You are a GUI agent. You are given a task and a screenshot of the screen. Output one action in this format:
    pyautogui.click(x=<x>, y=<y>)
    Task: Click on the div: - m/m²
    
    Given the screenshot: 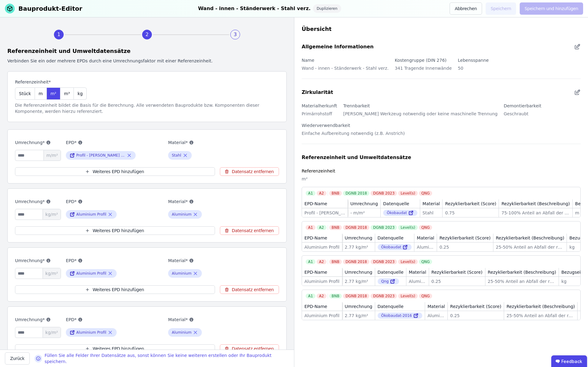 What is the action you would take?
    pyautogui.click(x=364, y=213)
    